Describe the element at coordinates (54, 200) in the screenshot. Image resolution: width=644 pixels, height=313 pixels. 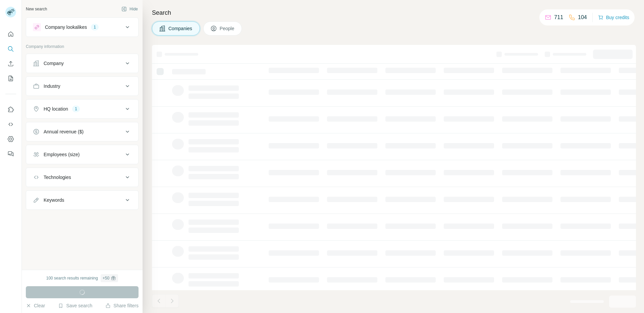
I see `div: Keywords` at that location.